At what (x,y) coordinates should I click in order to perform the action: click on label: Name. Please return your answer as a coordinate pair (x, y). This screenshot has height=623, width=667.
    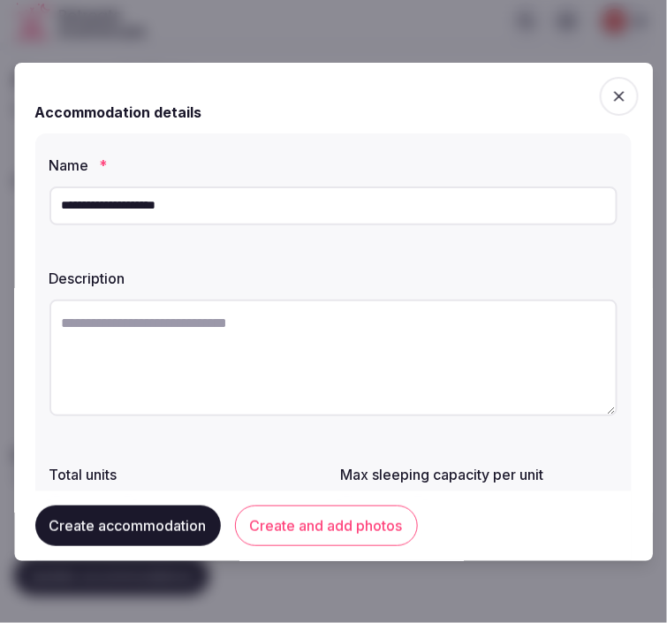
    Looking at the image, I should click on (333, 165).